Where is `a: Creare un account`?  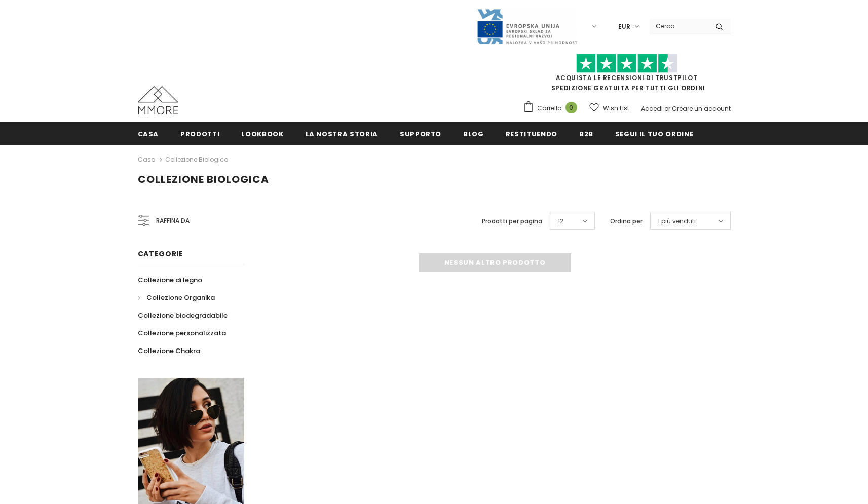
a: Creare un account is located at coordinates (701, 109).